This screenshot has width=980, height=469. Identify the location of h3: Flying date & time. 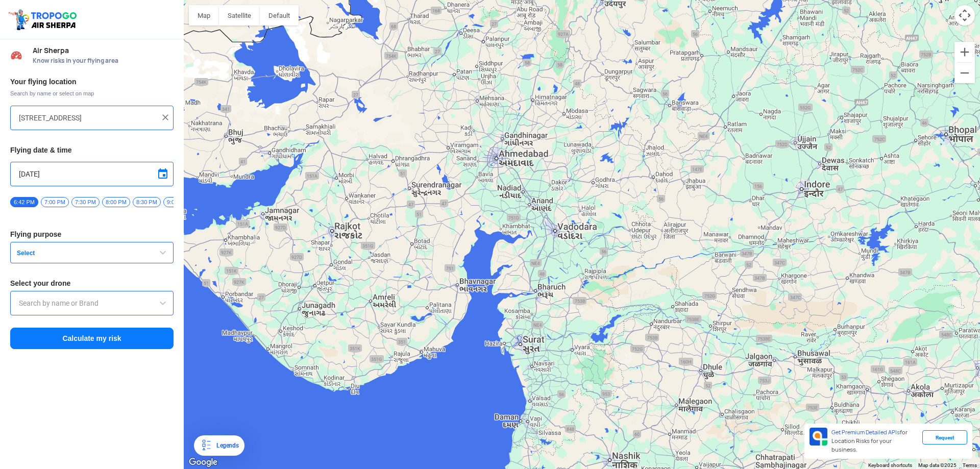
(92, 150).